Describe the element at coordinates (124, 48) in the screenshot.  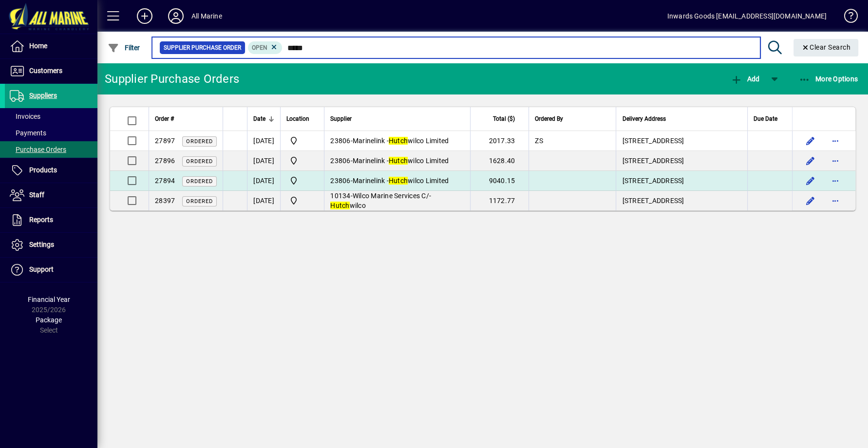
I see `button: Filter` at that location.